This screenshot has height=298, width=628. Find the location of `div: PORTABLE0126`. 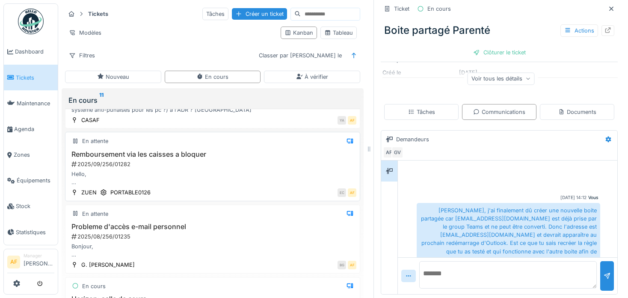

div: PORTABLE0126 is located at coordinates (131, 192).